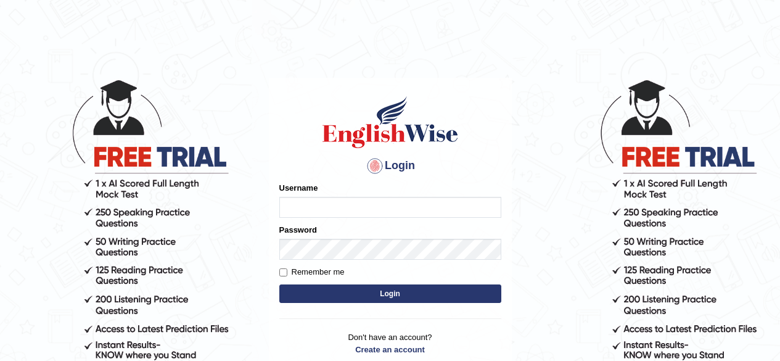  What do you see at coordinates (390, 122) in the screenshot?
I see `img: Logo of English Wise sign in for intelligent practice with AI` at bounding box center [390, 122].